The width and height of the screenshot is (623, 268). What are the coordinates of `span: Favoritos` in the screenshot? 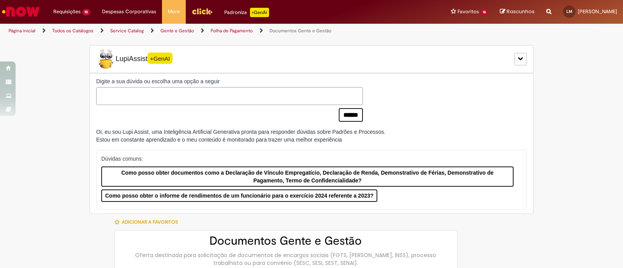 It's located at (468, 12).